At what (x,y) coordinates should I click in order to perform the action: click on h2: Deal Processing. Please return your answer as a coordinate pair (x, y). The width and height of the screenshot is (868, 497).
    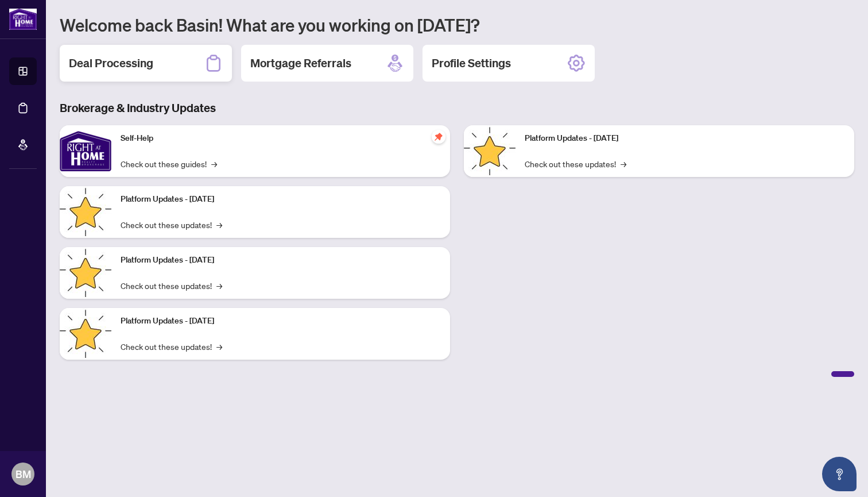
    Looking at the image, I should click on (111, 63).